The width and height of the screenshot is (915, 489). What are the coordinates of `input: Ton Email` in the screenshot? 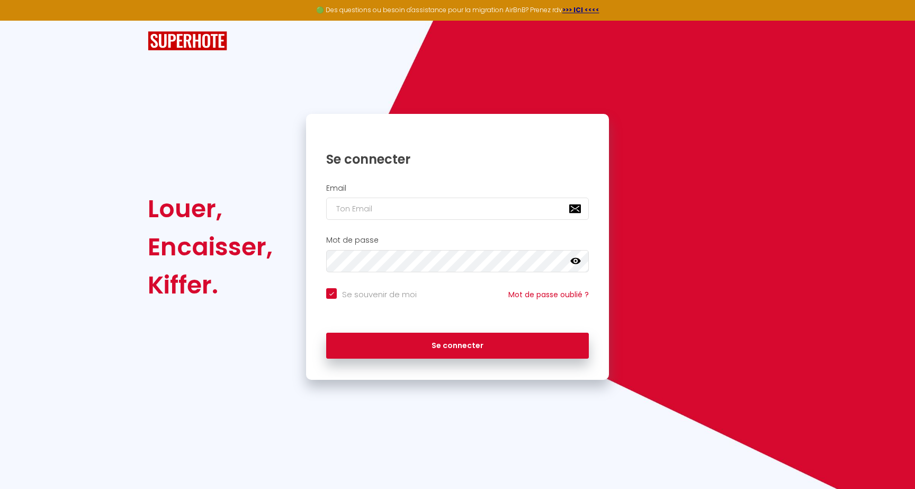 It's located at (457, 209).